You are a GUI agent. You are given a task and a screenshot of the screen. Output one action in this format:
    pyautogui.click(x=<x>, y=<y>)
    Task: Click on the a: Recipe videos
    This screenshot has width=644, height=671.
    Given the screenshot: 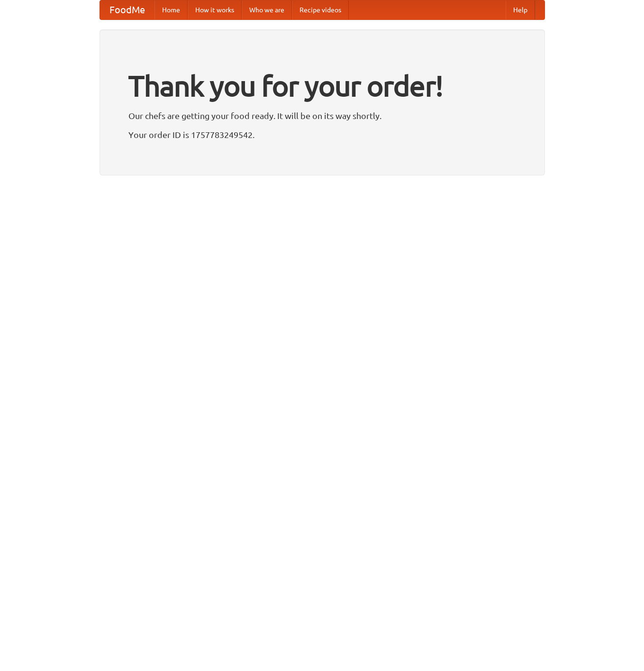 What is the action you would take?
    pyautogui.click(x=321, y=10)
    